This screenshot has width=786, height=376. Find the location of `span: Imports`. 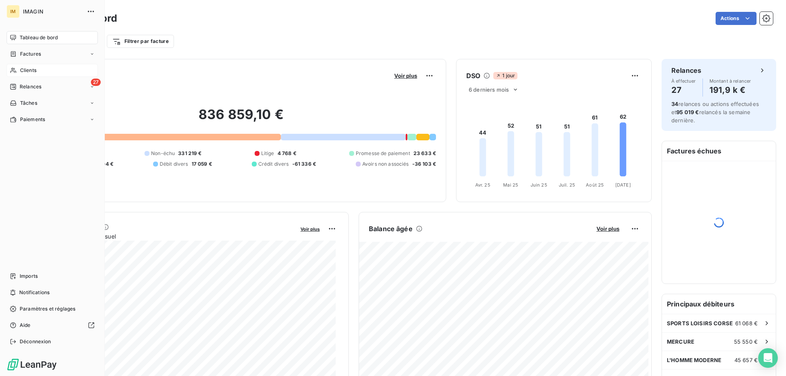

span: Imports is located at coordinates (29, 276).